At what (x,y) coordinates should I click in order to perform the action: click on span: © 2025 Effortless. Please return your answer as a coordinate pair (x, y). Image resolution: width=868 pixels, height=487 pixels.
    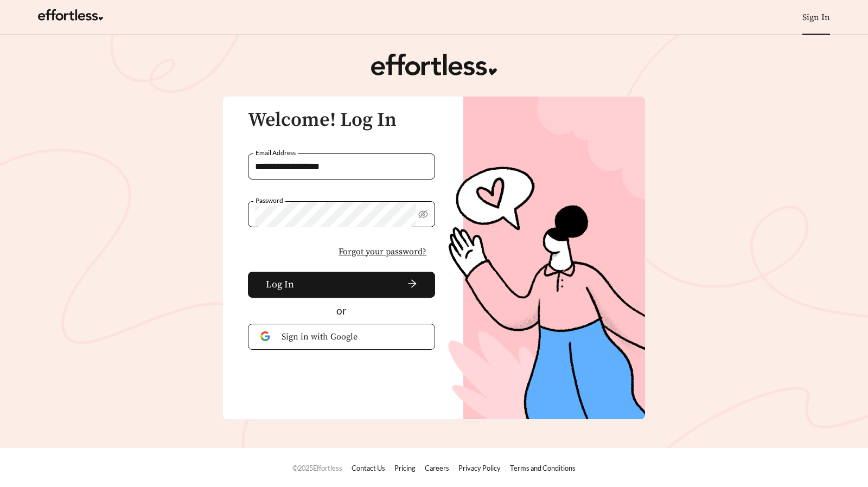
    Looking at the image, I should click on (317, 468).